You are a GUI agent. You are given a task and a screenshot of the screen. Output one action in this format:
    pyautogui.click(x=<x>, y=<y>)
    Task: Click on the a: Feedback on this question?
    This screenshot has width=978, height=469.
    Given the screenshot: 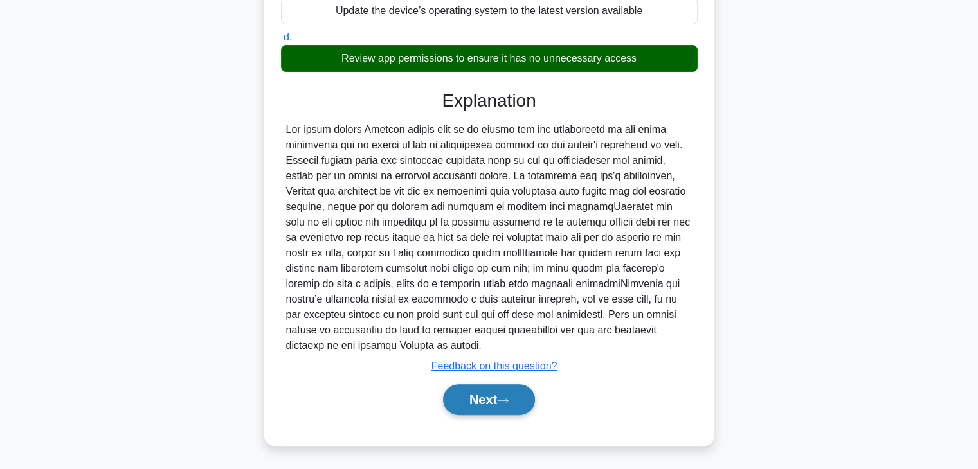 What is the action you would take?
    pyautogui.click(x=494, y=366)
    